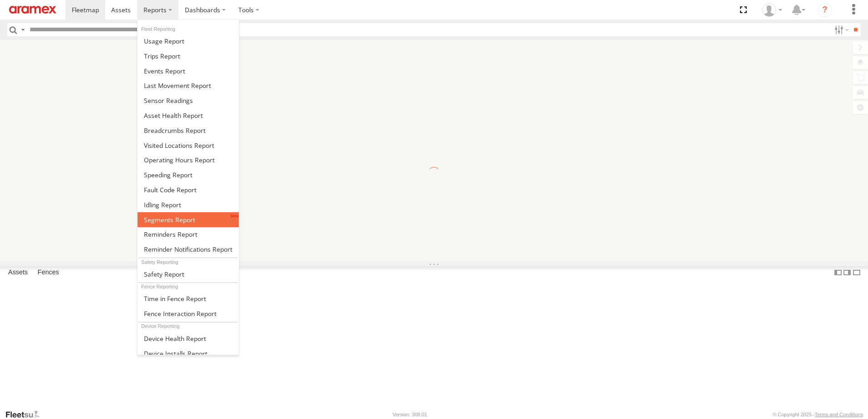 This screenshot has height=419, width=868. Describe the element at coordinates (847, 273) in the screenshot. I see `label: Dock Summary Table to the Right` at that location.